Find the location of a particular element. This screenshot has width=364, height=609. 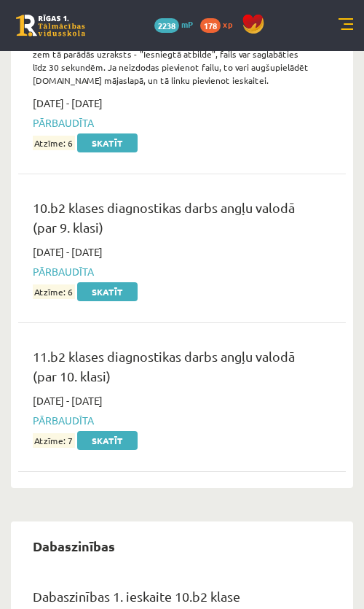

span: mP is located at coordinates (187, 24).